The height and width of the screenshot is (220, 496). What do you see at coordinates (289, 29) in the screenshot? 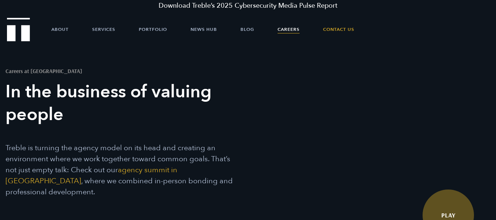
I see `a: Careers` at bounding box center [289, 29].